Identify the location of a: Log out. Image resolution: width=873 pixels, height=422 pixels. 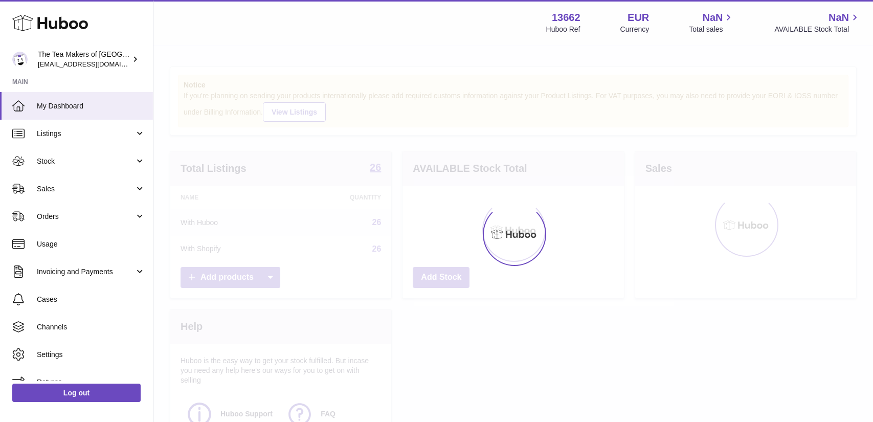
(76, 393).